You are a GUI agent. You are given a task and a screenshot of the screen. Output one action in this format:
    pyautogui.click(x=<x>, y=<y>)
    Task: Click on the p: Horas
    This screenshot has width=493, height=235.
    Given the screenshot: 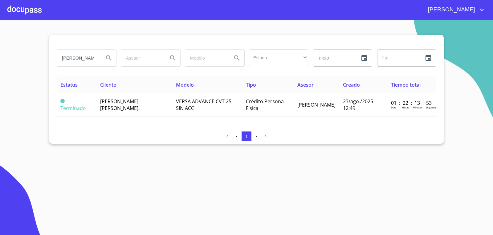 What is the action you would take?
    pyautogui.click(x=405, y=107)
    